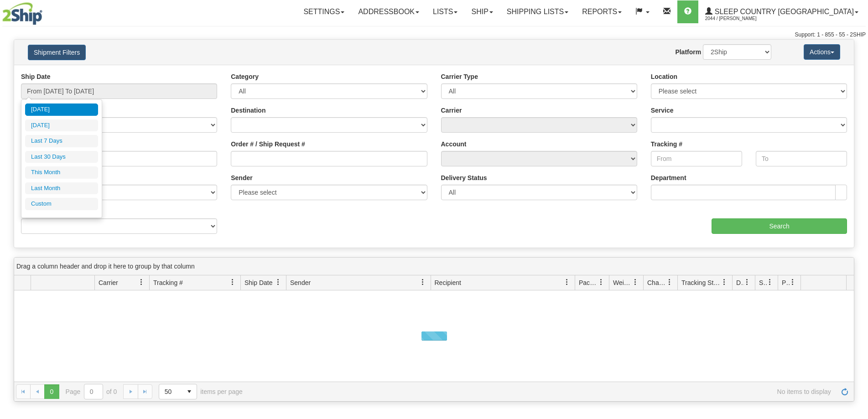 This screenshot has width=868, height=419. I want to click on a: Charge filter column settings, so click(670, 282).